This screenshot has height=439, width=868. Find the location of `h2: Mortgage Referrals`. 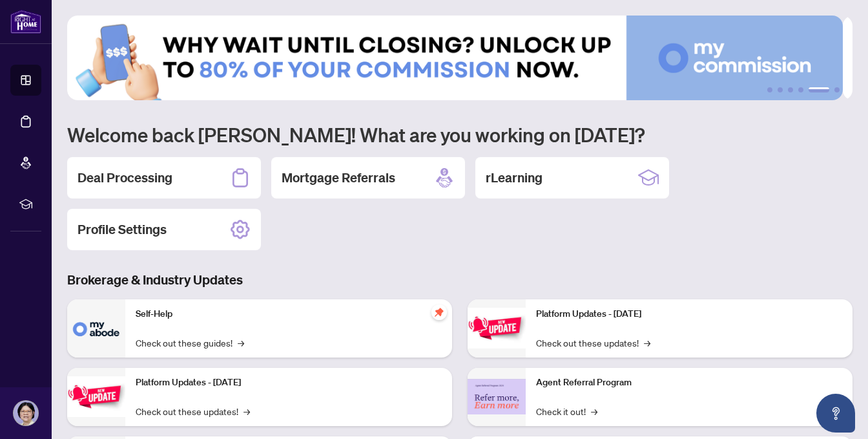

h2: Mortgage Referrals is located at coordinates (338, 178).